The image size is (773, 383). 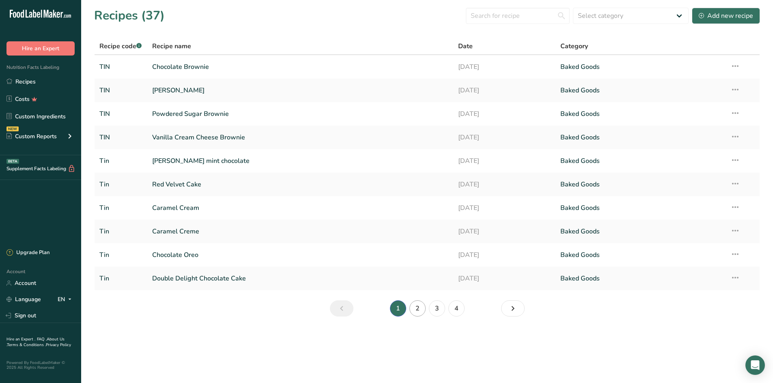 I want to click on button: Add new recipe, so click(x=726, y=16).